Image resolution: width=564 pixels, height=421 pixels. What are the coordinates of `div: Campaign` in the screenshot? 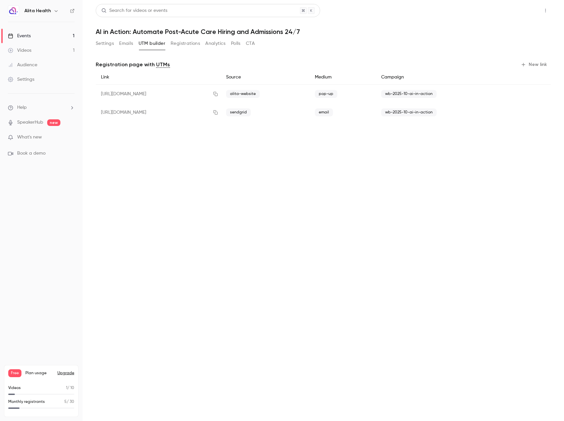 It's located at (442, 77).